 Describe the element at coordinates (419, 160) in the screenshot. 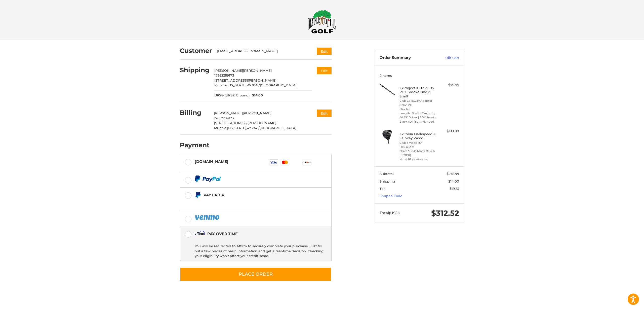

I see `li: Hand Right-Handed` at that location.